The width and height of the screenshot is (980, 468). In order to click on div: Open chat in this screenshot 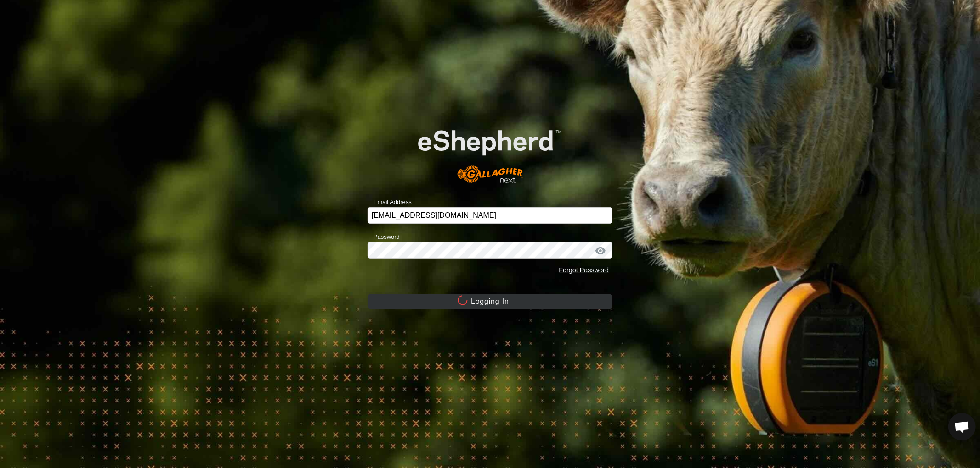, I will do `click(961, 427)`.